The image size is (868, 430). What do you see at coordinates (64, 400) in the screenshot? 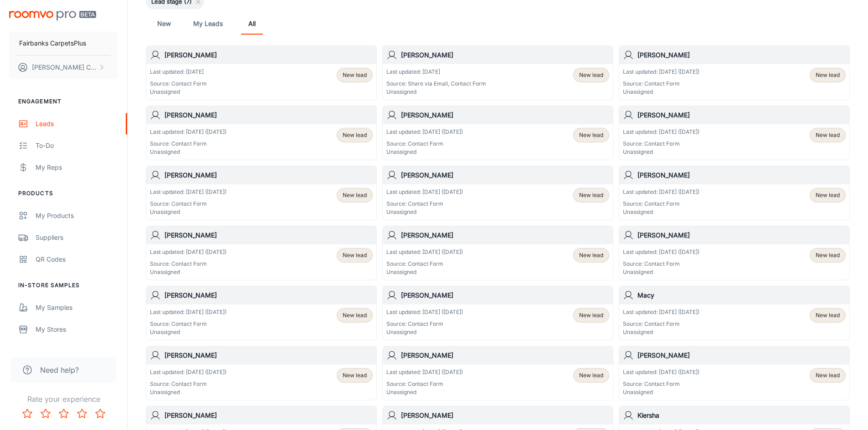
I see `p: Rate your experience` at bounding box center [64, 400].